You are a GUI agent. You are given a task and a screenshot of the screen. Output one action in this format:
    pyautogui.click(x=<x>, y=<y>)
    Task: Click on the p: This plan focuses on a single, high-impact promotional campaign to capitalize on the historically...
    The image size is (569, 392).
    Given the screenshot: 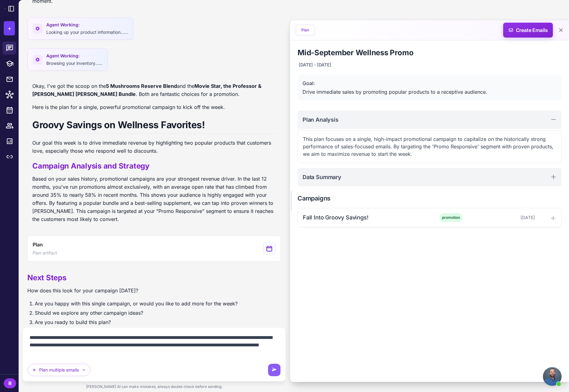 What is the action you would take?
    pyautogui.click(x=430, y=147)
    